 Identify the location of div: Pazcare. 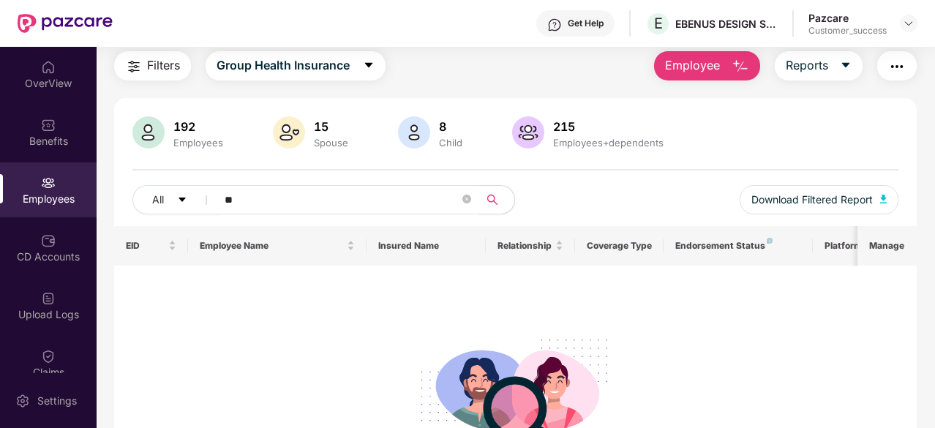
(847, 18).